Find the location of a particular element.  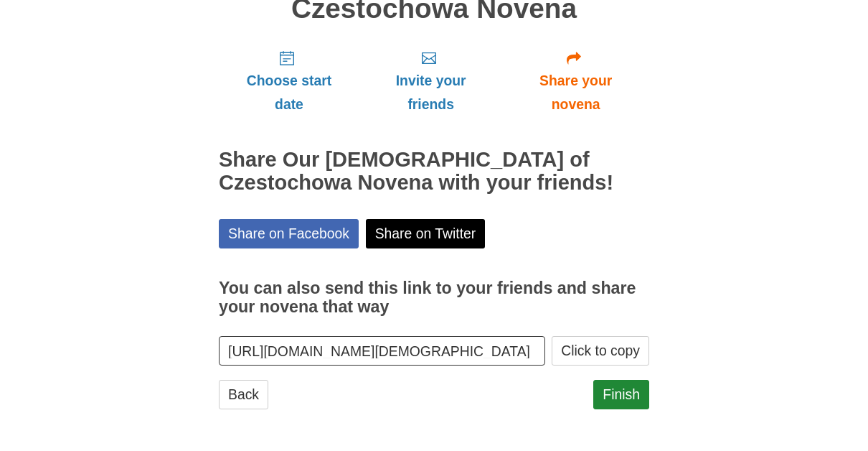

a: Back is located at coordinates (243, 394).